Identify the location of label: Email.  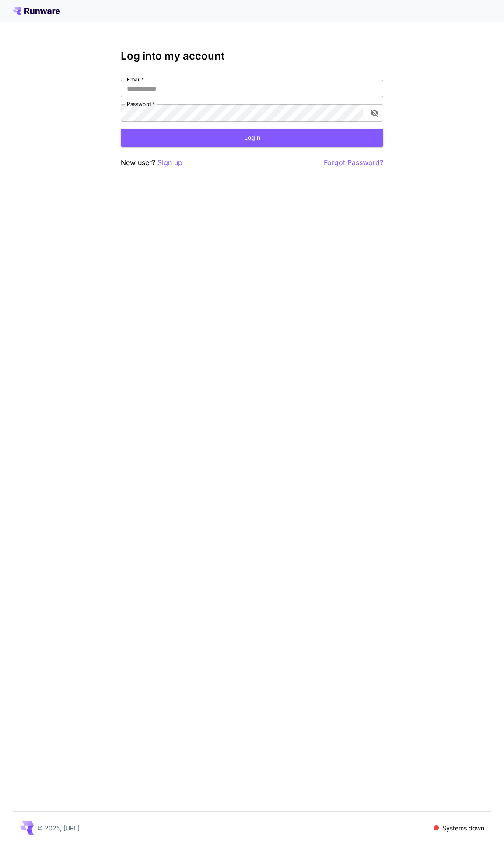
(135, 79).